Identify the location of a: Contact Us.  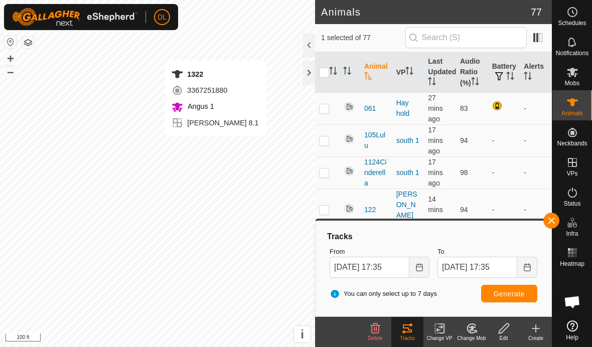
(182, 339).